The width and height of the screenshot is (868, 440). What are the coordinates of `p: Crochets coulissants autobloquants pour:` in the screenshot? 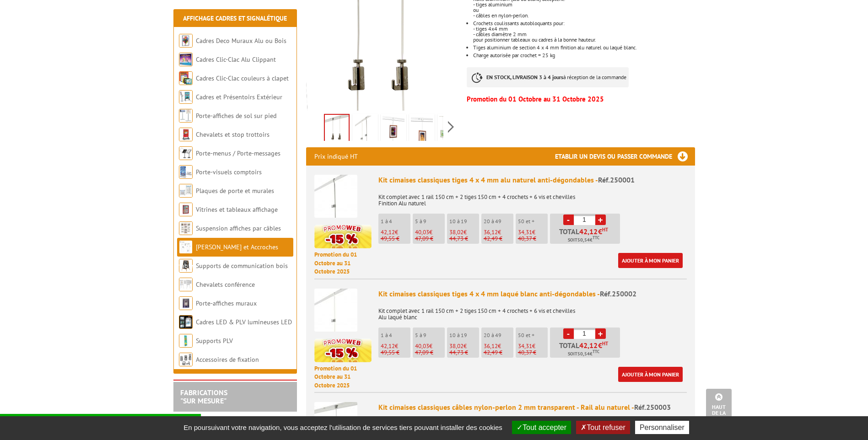 It's located at (584, 23).